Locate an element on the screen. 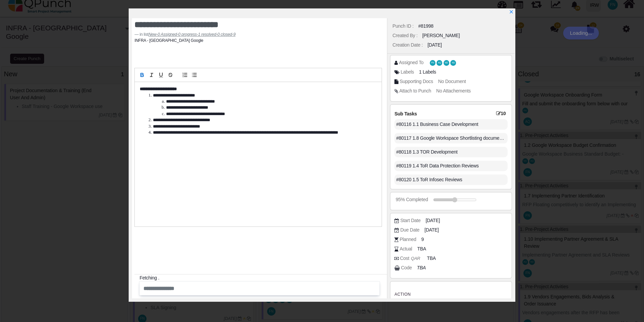 The image size is (644, 322). div: Actual is located at coordinates (406, 249).